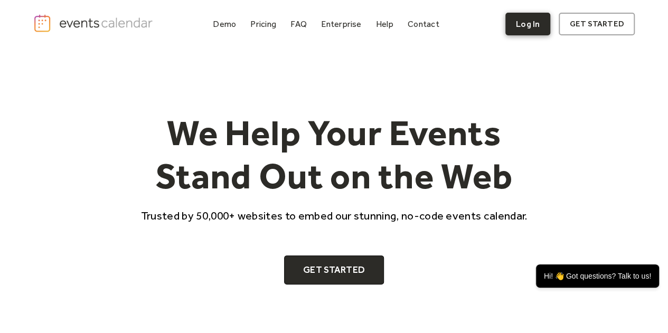  Describe the element at coordinates (334, 215) in the screenshot. I see `p: Trusted by 50,000+ websites to embed our stunning, no-code events calendar.` at that location.